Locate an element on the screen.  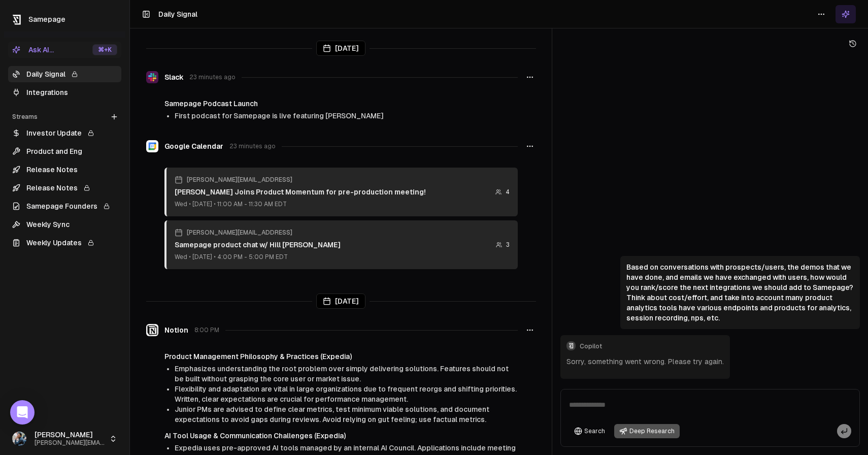
a: Samepage Founders is located at coordinates (65, 206).